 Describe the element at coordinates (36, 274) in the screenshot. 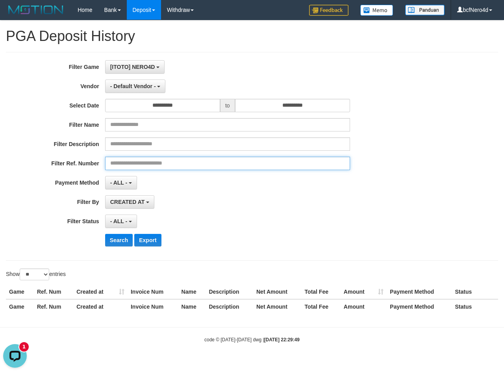

I see `label: Show entries` at that location.